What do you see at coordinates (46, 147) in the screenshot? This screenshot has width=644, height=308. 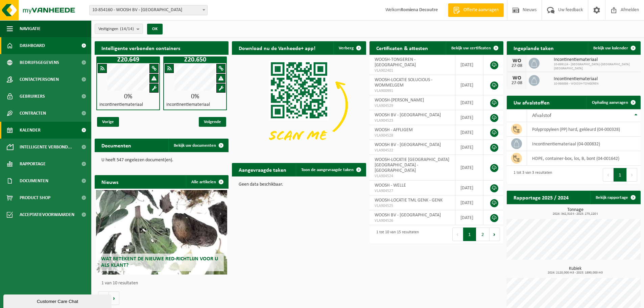 I see `span: Intelligente verbond...` at bounding box center [46, 147].